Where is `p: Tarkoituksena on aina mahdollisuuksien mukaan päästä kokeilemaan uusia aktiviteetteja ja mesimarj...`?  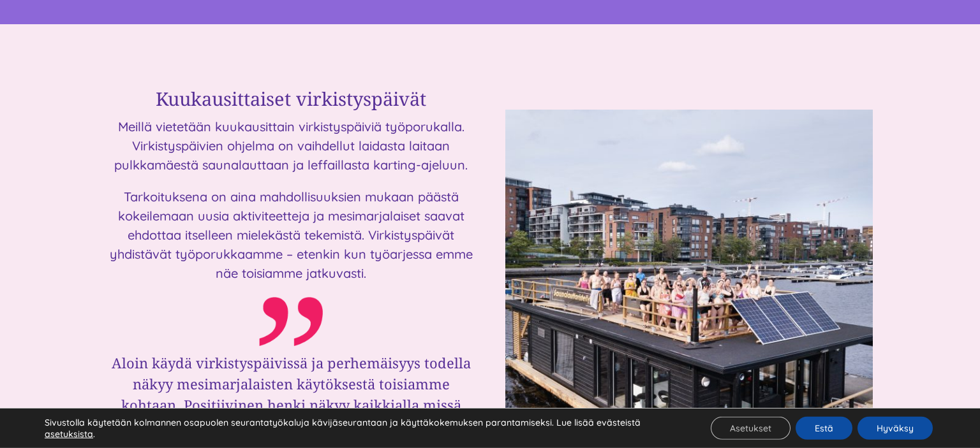
p: Tarkoituksena on aina mahdollisuuksien mukaan päästä kokeilemaan uusia aktiviteetteja ja mesimarj... is located at coordinates (291, 235).